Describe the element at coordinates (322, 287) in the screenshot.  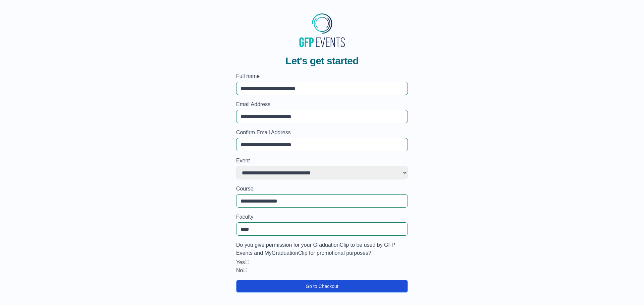
I see `button: Go to Checkout` at that location.